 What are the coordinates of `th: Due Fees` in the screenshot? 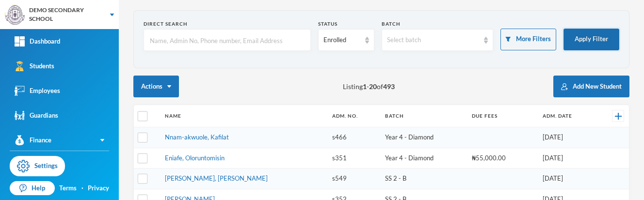 It's located at (502, 116).